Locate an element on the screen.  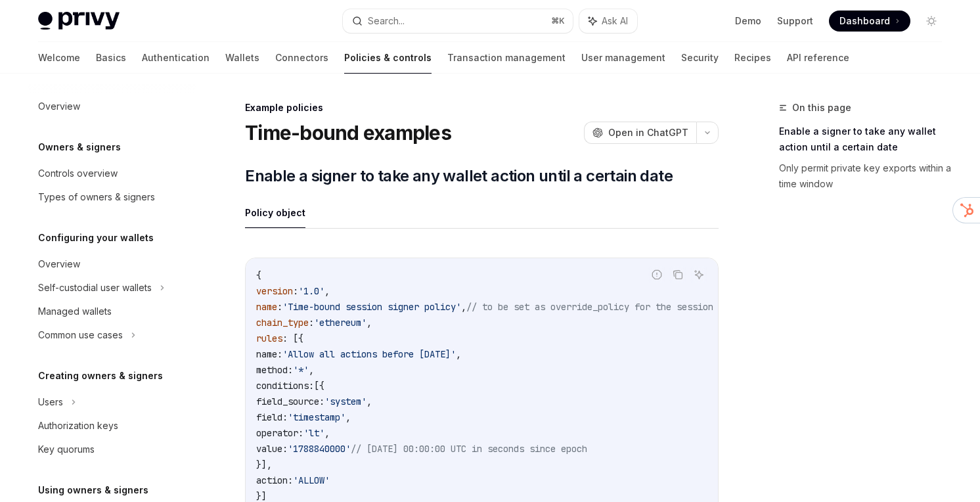
a: Basics is located at coordinates (111, 58).